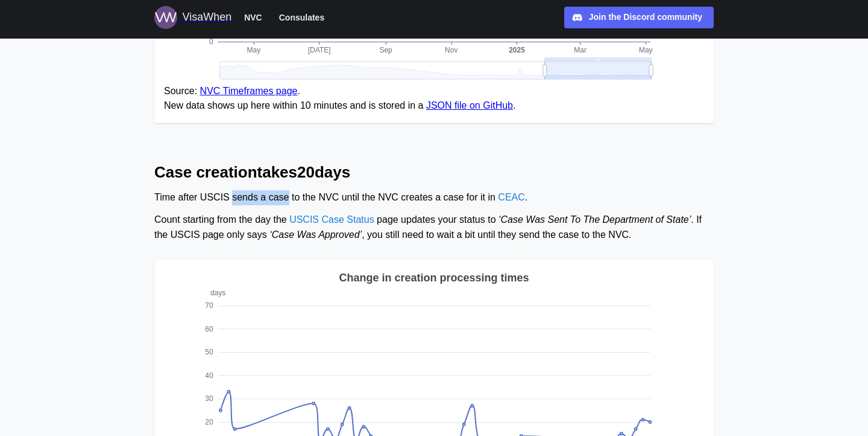 The image size is (868, 436). I want to click on span: ‘Case Was Sent To The Department of State’, so click(595, 219).